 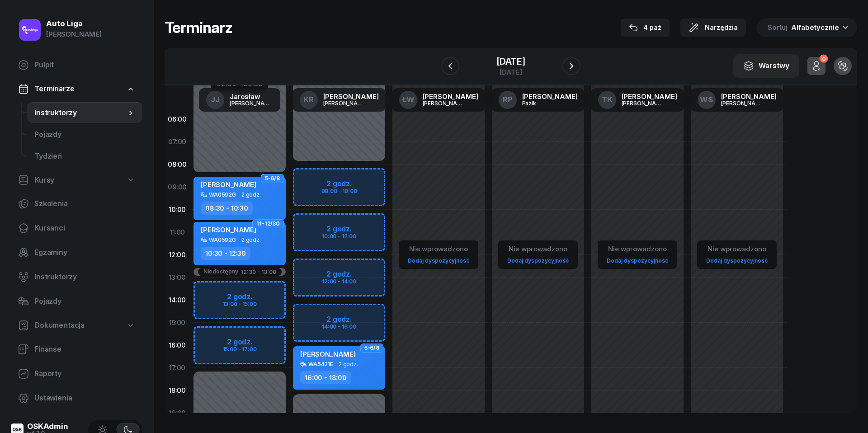 What do you see at coordinates (607, 100) in the screenshot?
I see `span: TK` at bounding box center [607, 100].